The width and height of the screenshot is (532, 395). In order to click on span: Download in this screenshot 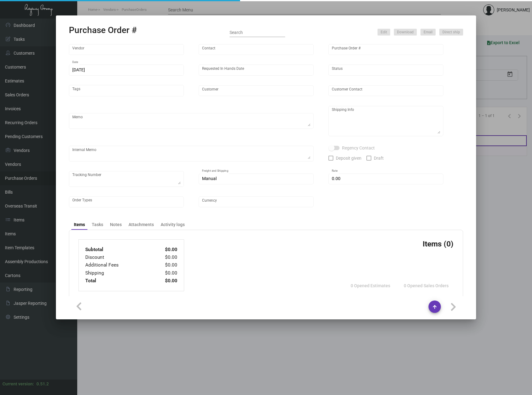, I will do `click(405, 32)`.